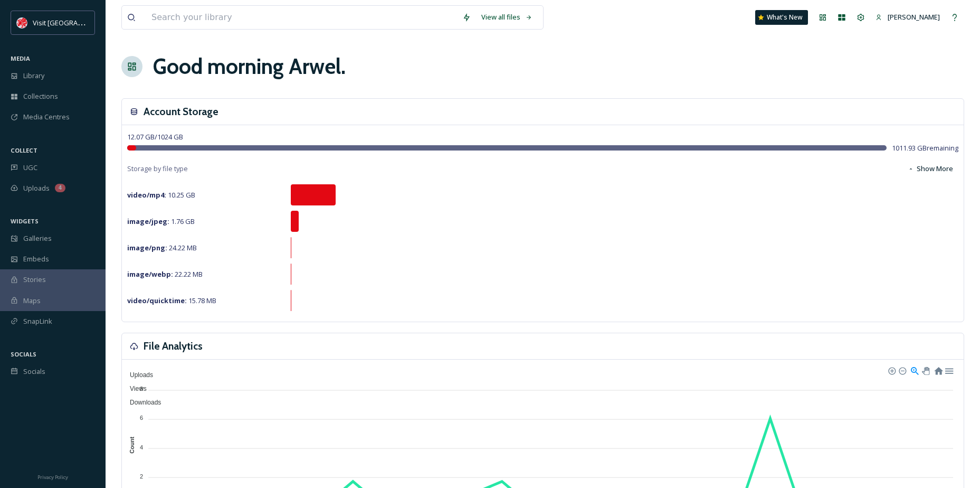  I want to click on tspan: 2, so click(142, 476).